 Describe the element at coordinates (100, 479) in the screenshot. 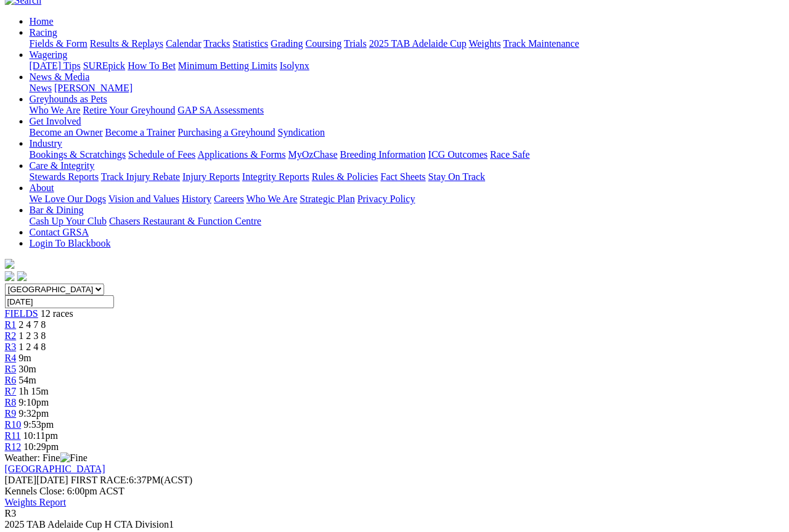

I see `span: FIRST RACE:` at that location.